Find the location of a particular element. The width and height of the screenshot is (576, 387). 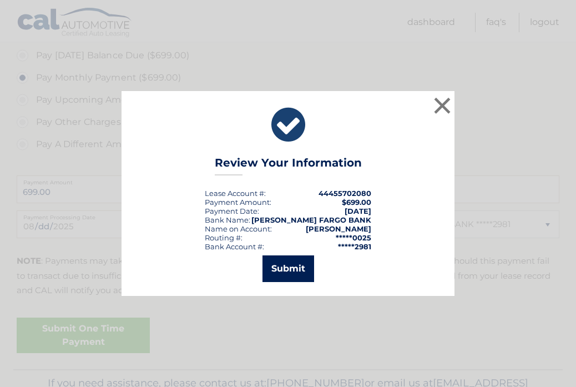

div: Routing #: is located at coordinates (224, 237).